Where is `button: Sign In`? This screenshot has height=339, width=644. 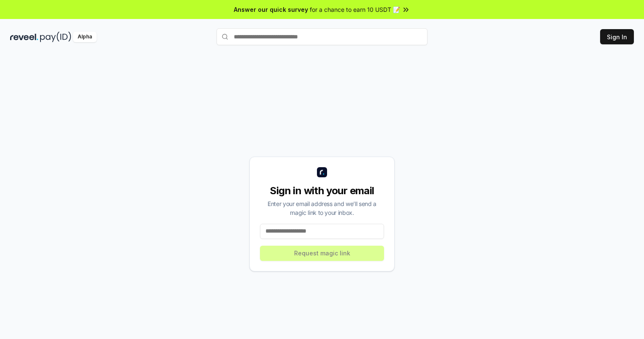 button: Sign In is located at coordinates (617, 37).